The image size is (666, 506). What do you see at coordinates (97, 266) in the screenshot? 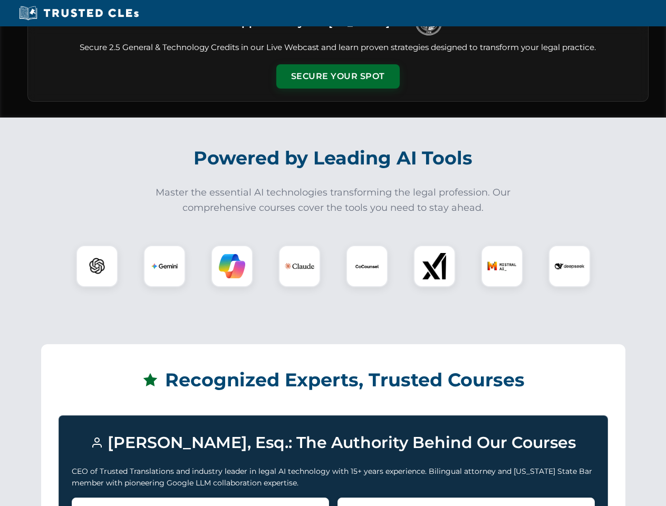
I see `div: ChatGPT` at bounding box center [97, 266].